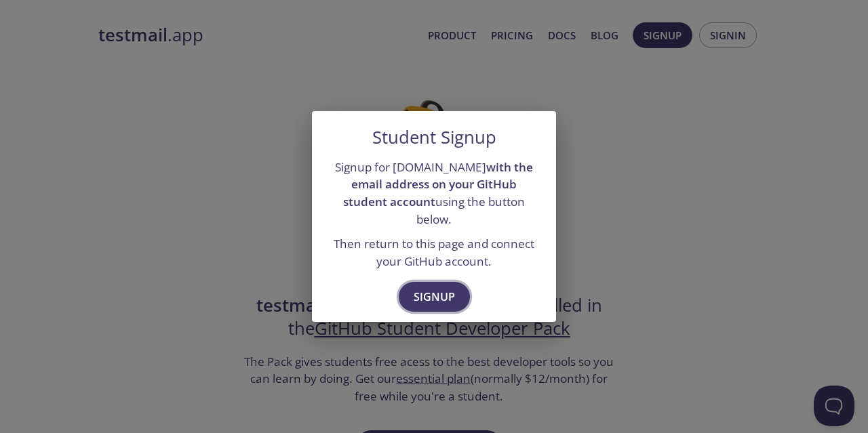 This screenshot has width=868, height=433. Describe the element at coordinates (434, 297) in the screenshot. I see `span: Signup` at that location.